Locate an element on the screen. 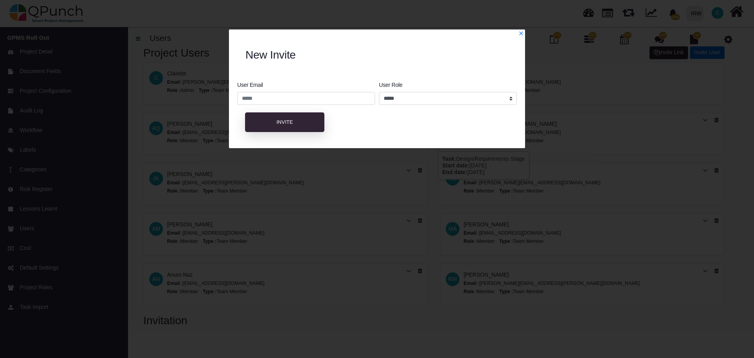  h2: New Invite is located at coordinates (377, 55).